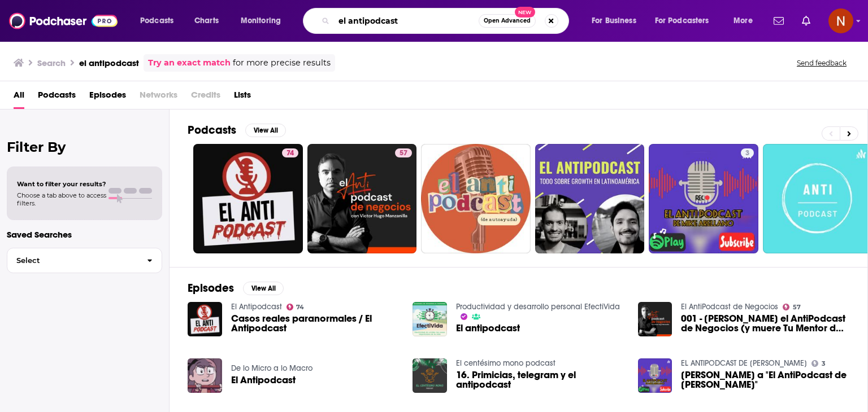  Describe the element at coordinates (212, 130) in the screenshot. I see `h2: Podcasts` at that location.